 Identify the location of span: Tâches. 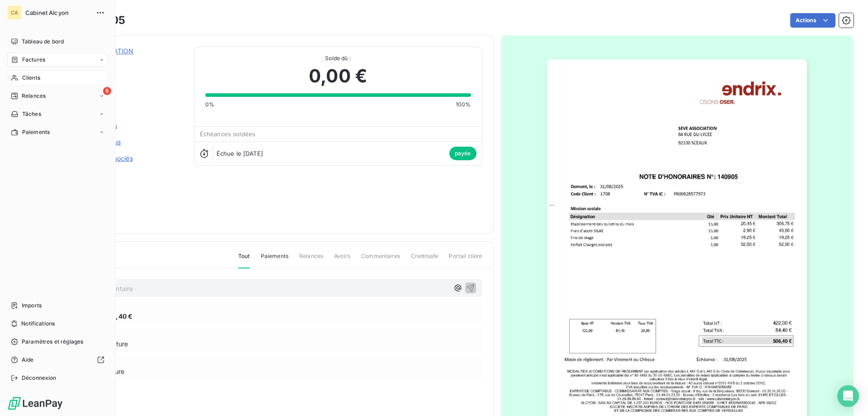
(32, 114).